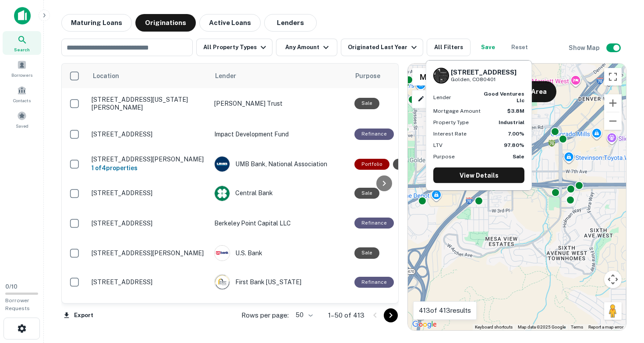 The width and height of the screenshot is (644, 343). I want to click on div: 0 0, so click(517, 197).